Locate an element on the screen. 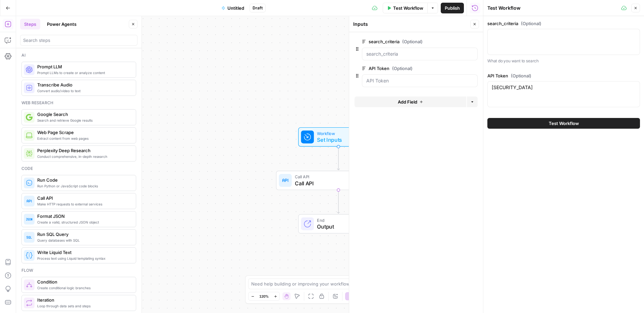  span: Condition is located at coordinates (84, 282).